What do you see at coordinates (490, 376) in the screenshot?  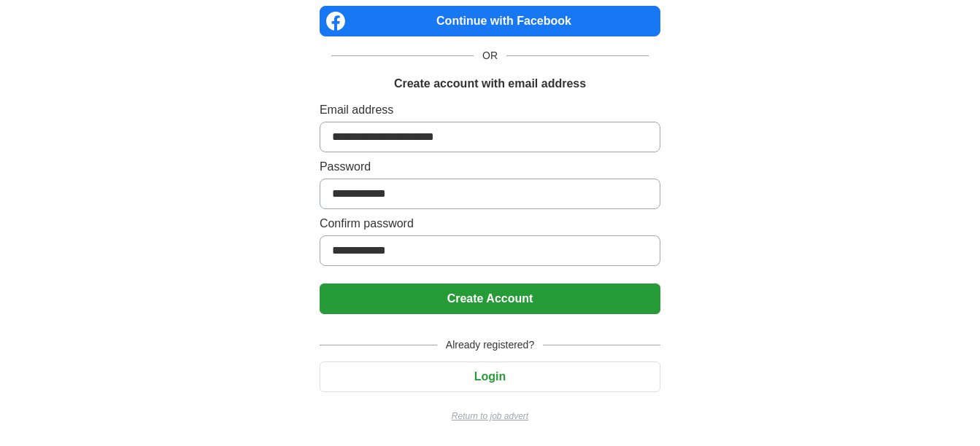 I see `a: Login` at bounding box center [490, 376].